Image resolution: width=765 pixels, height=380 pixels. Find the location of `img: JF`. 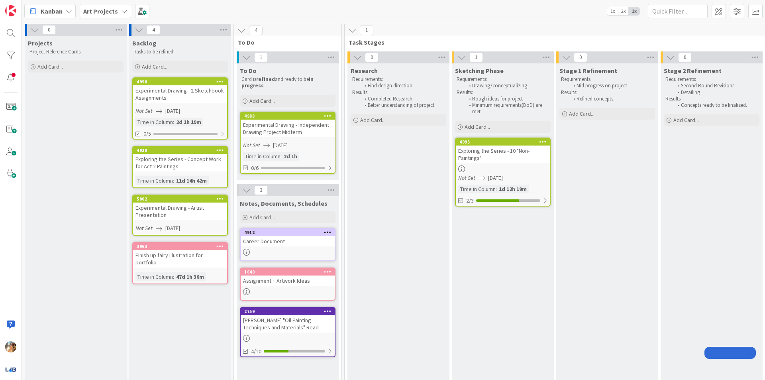

img: JF is located at coordinates (11, 347).